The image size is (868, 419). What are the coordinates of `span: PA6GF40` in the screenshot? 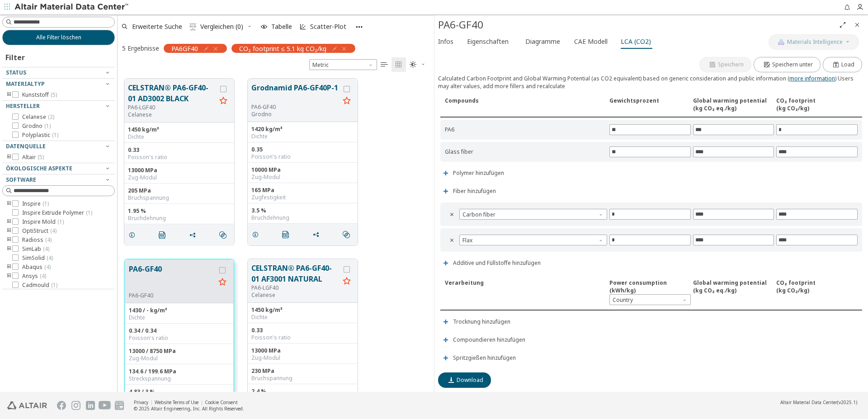 It's located at (184, 48).